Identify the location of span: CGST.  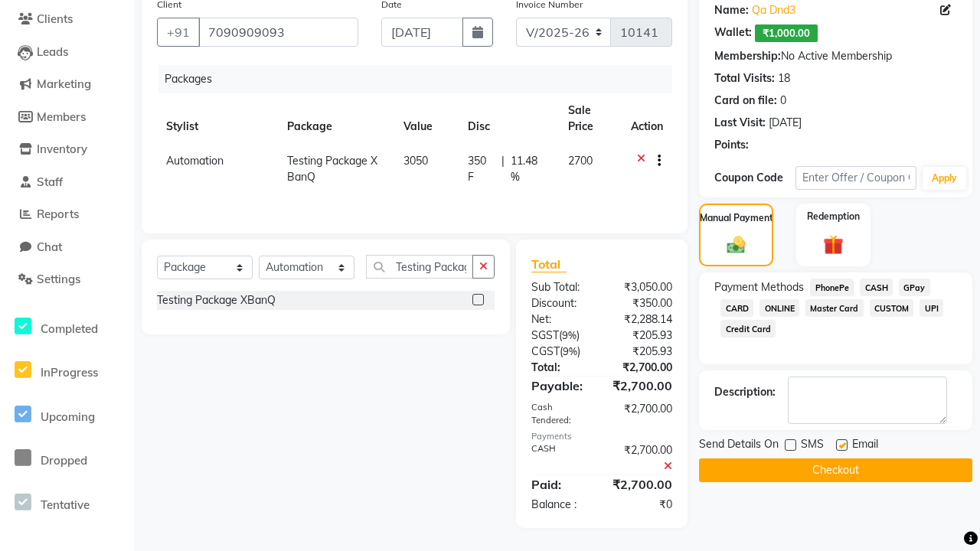
(545, 351).